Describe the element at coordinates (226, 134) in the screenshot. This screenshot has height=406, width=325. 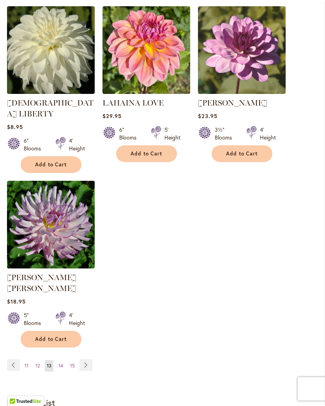
I see `div: 3½" Blooms` at that location.